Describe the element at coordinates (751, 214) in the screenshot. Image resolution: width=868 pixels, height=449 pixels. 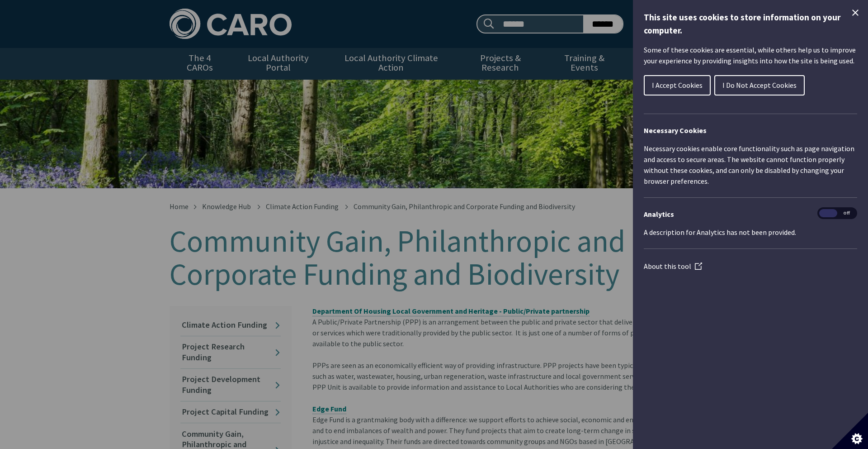
I see `h3: Analytics` at that location.